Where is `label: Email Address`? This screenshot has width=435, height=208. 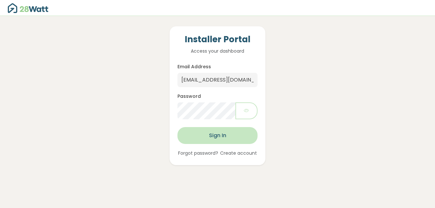 label: Email Address is located at coordinates (194, 67).